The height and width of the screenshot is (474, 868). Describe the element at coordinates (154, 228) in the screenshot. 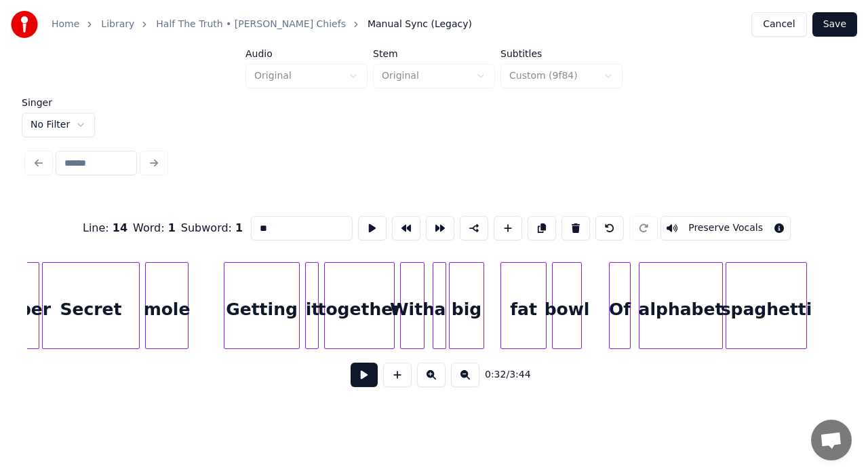

I see `div: Word :` at that location.